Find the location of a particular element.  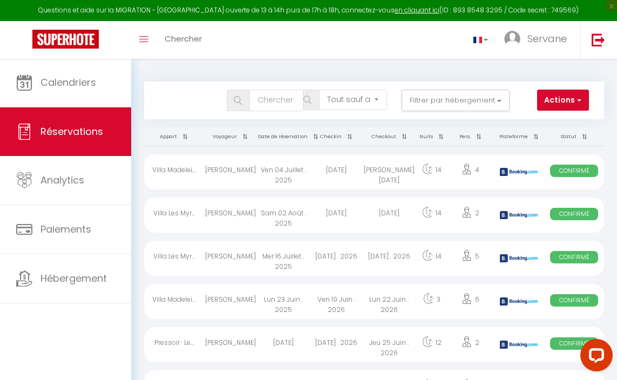

th: Sort by people is located at coordinates (470, 137).